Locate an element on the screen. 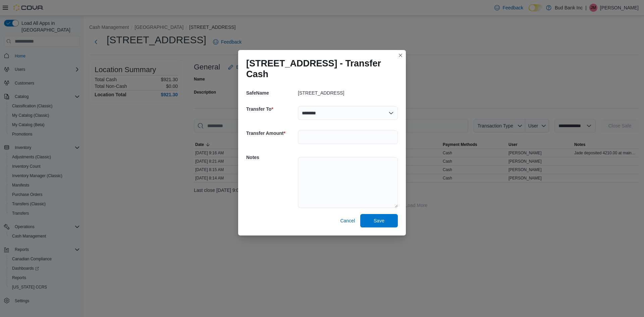 This screenshot has width=644, height=317. h5: Notes is located at coordinates (272, 158).